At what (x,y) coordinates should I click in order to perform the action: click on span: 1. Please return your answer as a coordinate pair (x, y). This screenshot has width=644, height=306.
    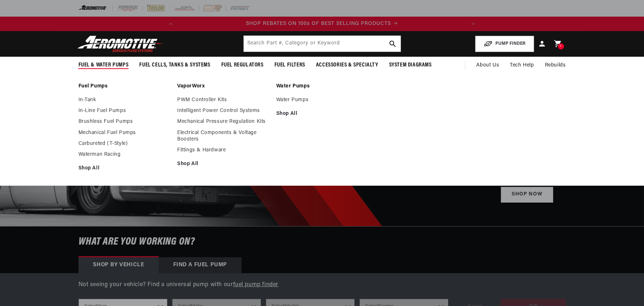
    Looking at the image, I should click on (561, 46).